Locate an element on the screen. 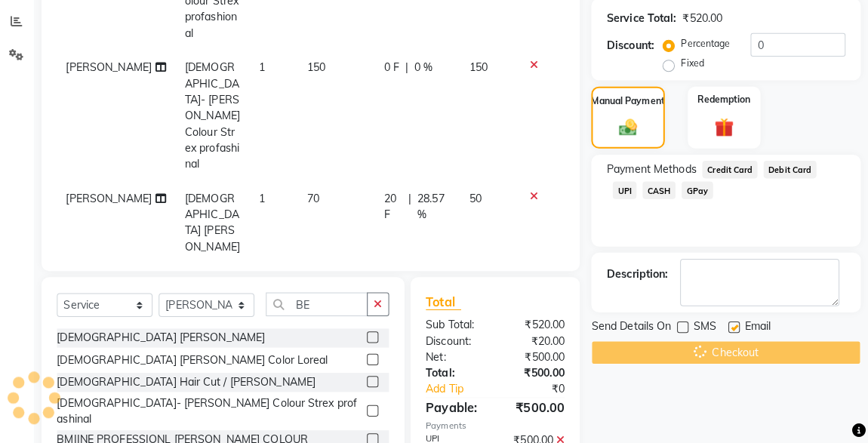  span: Send Details On is located at coordinates (635, 329).